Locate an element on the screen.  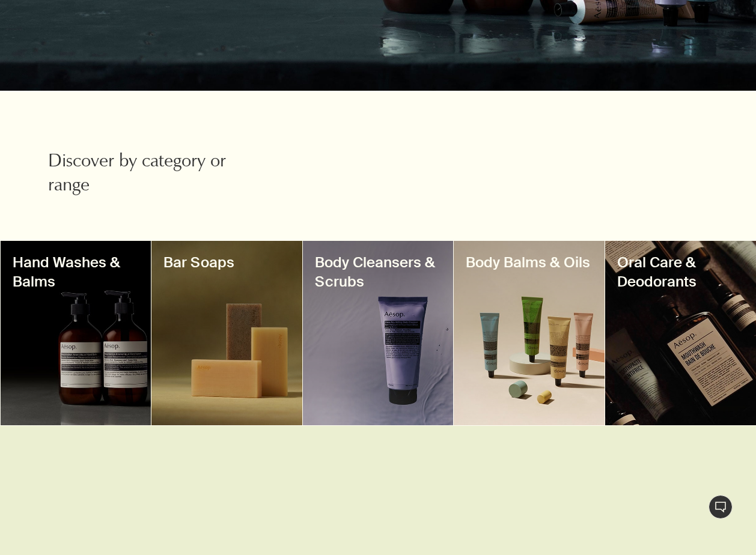
a: Three bar soaps sitting togetherBar Soaps is located at coordinates (226, 333).